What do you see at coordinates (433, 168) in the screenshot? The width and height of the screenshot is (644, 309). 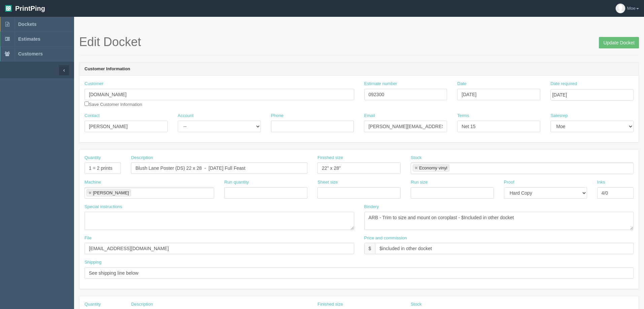 I see `div: Economy vinyl` at bounding box center [433, 168].